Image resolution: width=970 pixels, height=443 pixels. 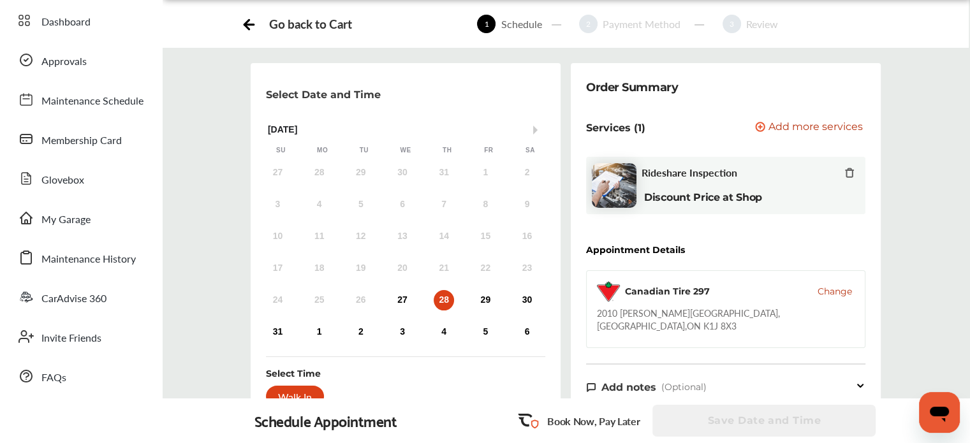 I want to click on span: Dashboard, so click(x=66, y=22).